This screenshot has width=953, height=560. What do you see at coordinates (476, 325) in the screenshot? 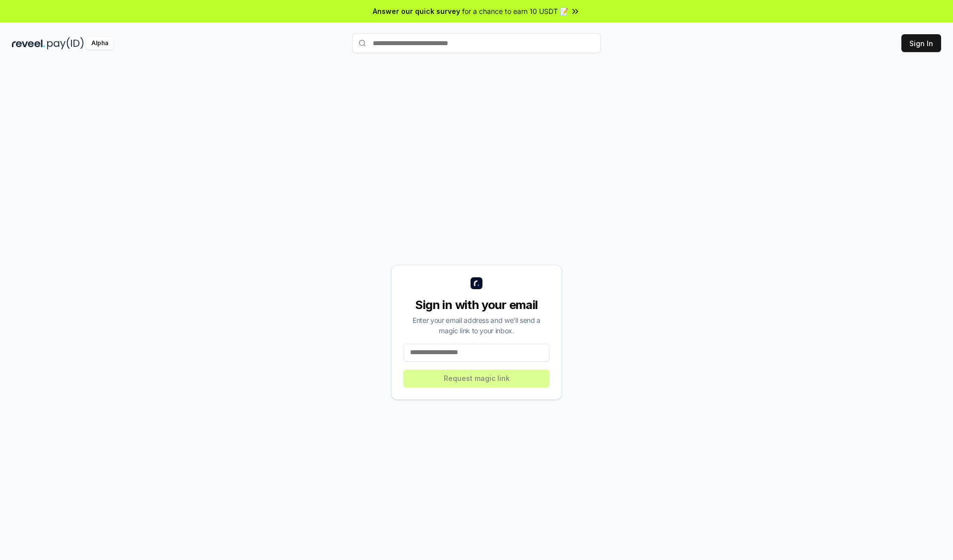
I see `div: Enter your email address and we’ll send a magic link to your inbox.` at bounding box center [476, 325].